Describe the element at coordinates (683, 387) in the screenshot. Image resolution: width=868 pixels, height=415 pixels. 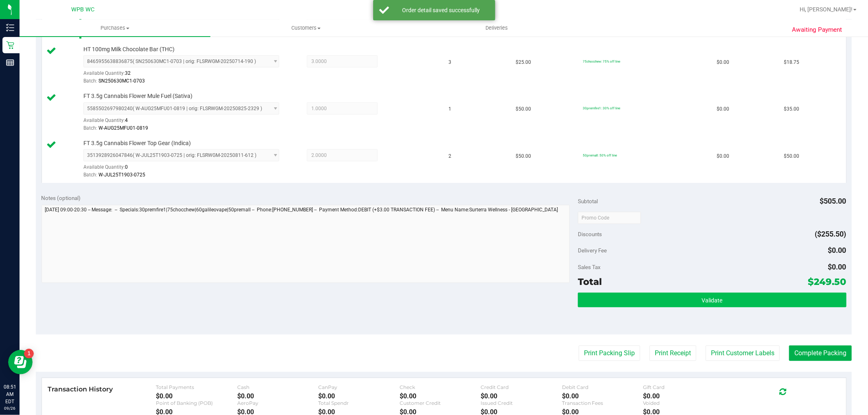
I see `div: Gift Card` at that location.